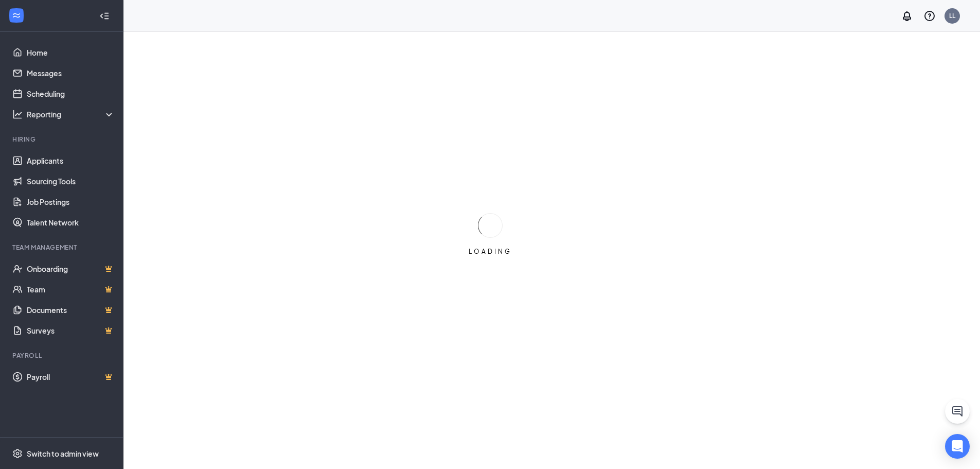  I want to click on button: ChatActive, so click(957, 411).